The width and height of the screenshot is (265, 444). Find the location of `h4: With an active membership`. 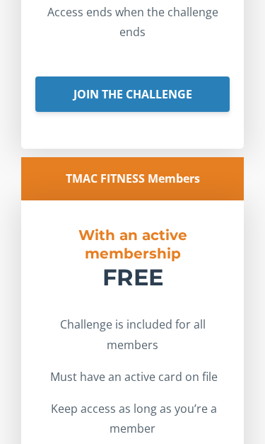

h4: With an active membership is located at coordinates (132, 244).